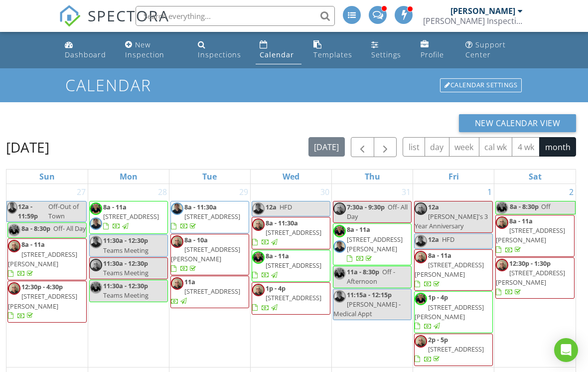 Image resolution: width=588 pixels, height=372 pixels. What do you see at coordinates (473, 21) in the screenshot?
I see `div: Kelly Inspection Services` at bounding box center [473, 21].